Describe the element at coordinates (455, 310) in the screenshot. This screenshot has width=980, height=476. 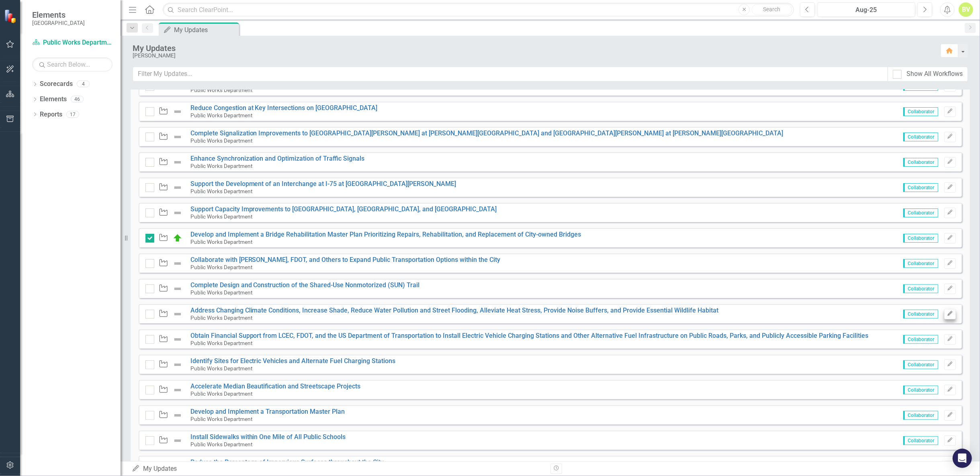
I see `a: Address Changing Climate Conditions, Increase Shade, Reduce Water Pollution and Street Flooding, ...` at that location.